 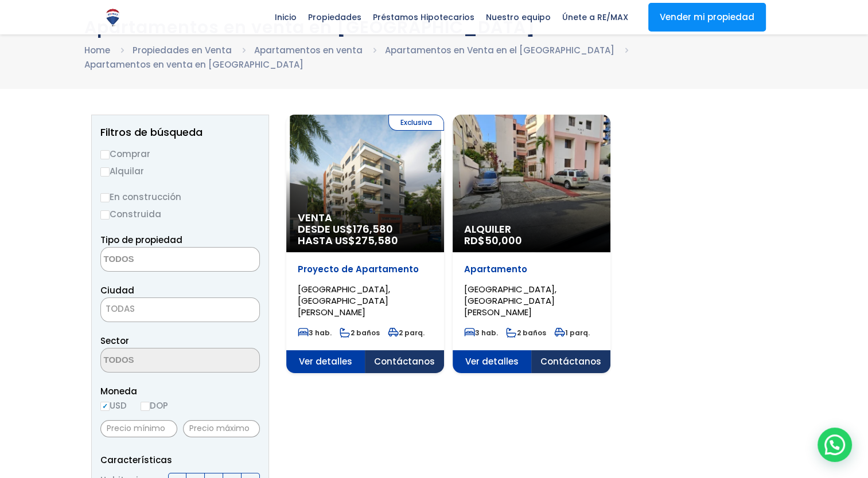 What do you see at coordinates (97, 50) in the screenshot?
I see `a: Home` at bounding box center [97, 50].